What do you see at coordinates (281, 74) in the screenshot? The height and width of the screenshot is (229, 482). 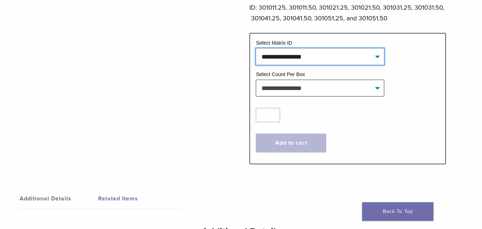 I see `label: Select Count Per Box` at bounding box center [281, 74].